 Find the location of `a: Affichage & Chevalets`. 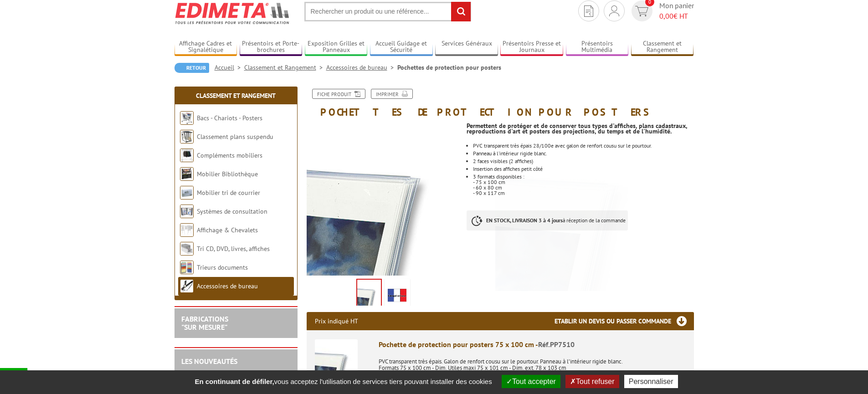

a: Affichage & Chevalets is located at coordinates (228, 230).